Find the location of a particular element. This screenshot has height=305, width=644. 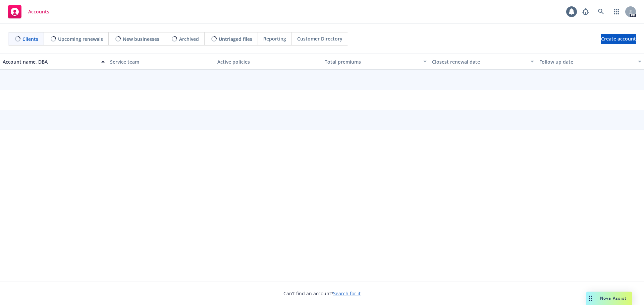

div: Closest renewal date is located at coordinates (480, 62).